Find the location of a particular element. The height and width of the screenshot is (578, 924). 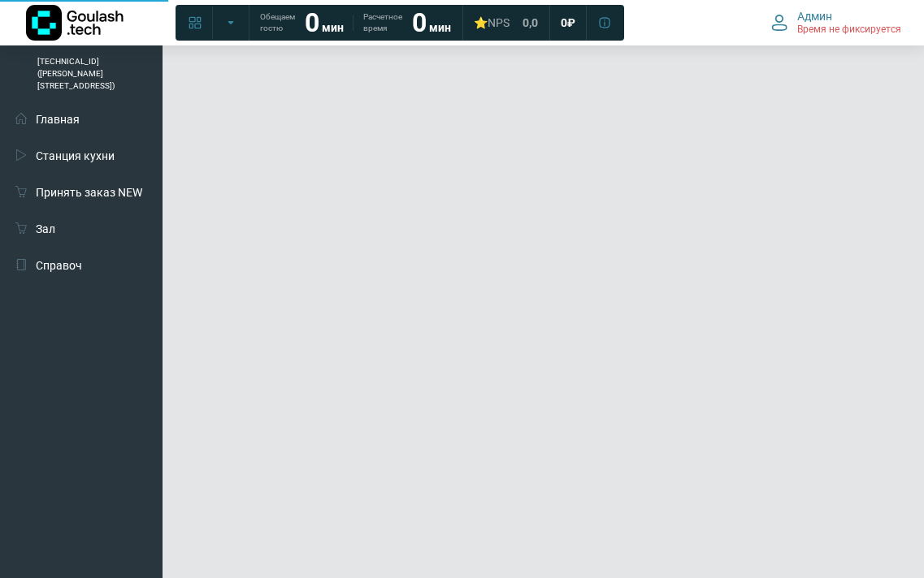

a: Логотип компании Goulash.tech is located at coordinates (74, 23).